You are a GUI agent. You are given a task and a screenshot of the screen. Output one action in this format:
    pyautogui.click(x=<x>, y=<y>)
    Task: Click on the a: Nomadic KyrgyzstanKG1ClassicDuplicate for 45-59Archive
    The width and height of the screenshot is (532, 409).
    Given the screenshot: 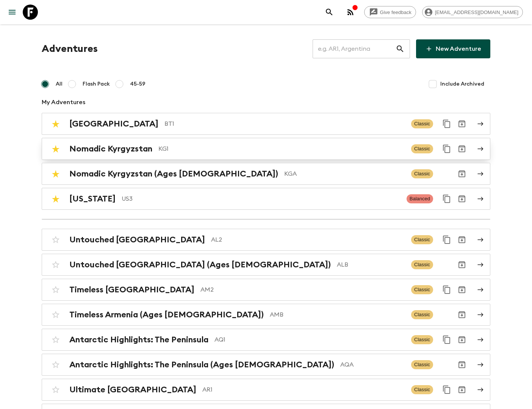 What is the action you would take?
    pyautogui.click(x=266, y=149)
    